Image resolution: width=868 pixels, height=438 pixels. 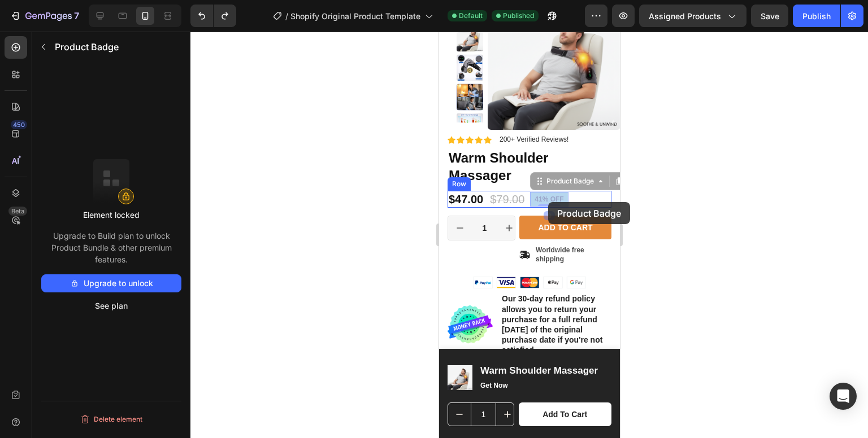 I want to click on p: Element locked, so click(x=112, y=215).